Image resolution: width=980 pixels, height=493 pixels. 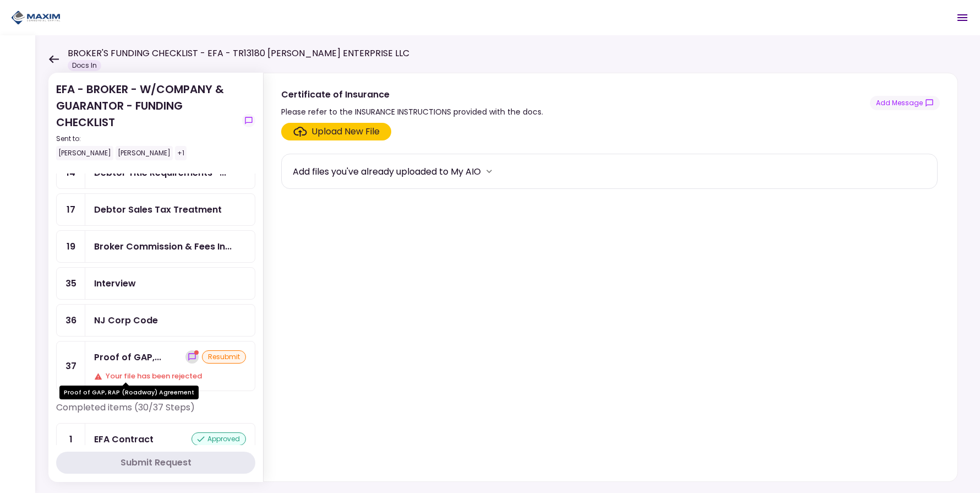 What do you see at coordinates (155, 320) in the screenshot?
I see `a: 36NJ Corp Code` at bounding box center [155, 320].